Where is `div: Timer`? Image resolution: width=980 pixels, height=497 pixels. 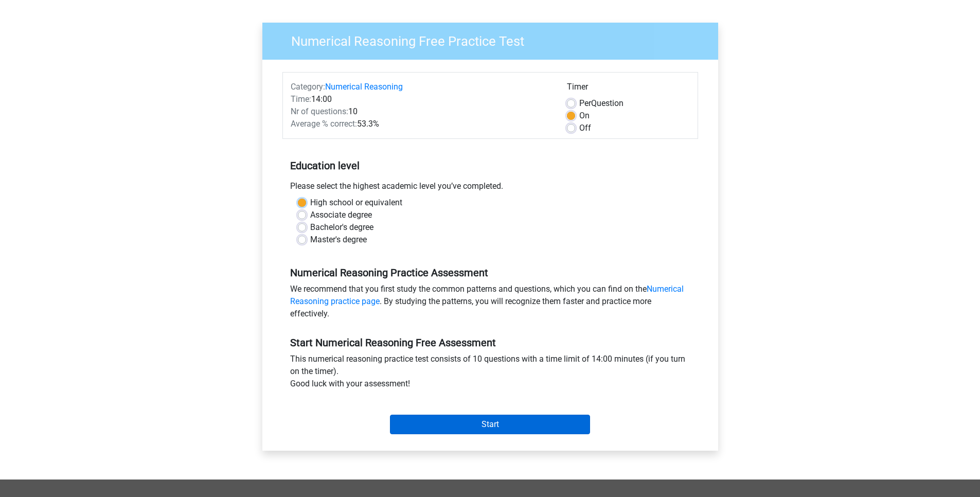
div: Timer is located at coordinates (628, 89).